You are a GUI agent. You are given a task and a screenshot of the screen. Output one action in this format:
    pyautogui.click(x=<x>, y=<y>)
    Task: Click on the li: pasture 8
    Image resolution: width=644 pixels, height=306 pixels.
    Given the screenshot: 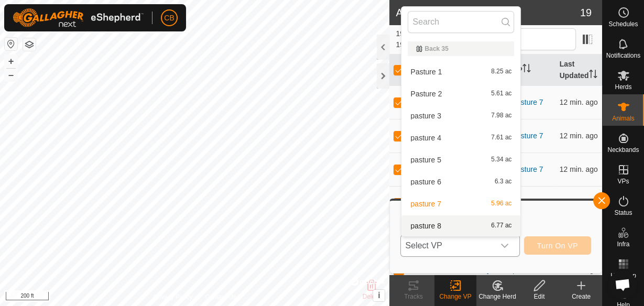 What is the action you would take?
    pyautogui.click(x=461, y=226)
    